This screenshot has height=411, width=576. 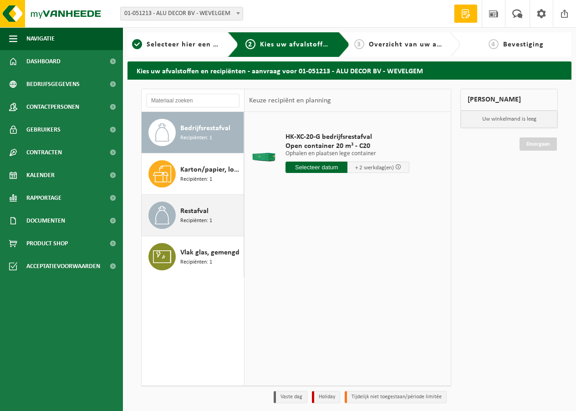 I want to click on li: Holiday, so click(x=326, y=397).